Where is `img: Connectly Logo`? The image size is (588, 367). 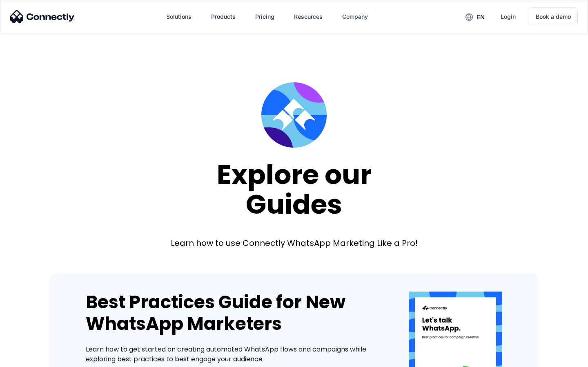
img: Connectly Logo is located at coordinates (43, 17).